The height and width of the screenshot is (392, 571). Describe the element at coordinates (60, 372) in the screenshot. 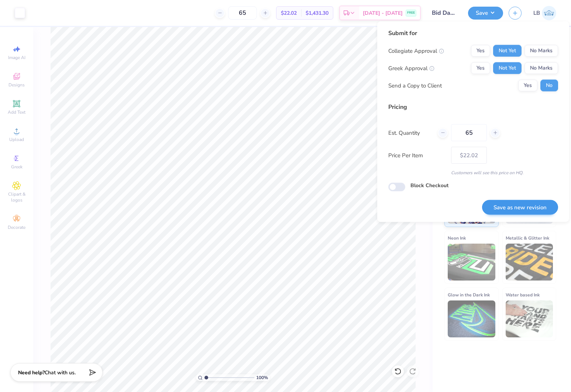

I see `span: Chat with us.` at that location.